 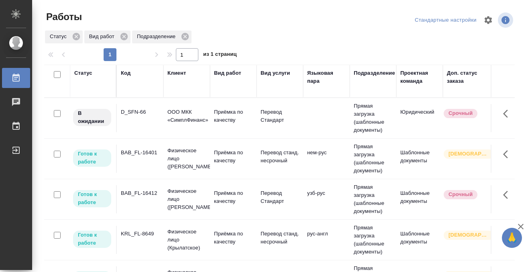 What do you see at coordinates (63, 17) in the screenshot?
I see `span: Работы` at bounding box center [63, 17].